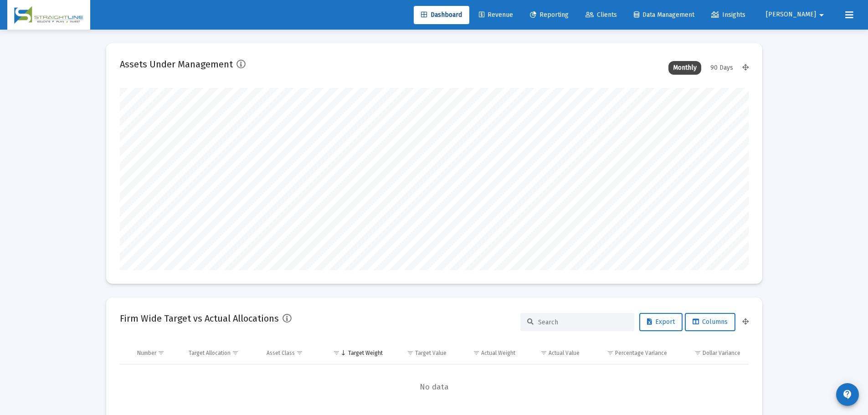 This screenshot has height=415, width=868. Describe the element at coordinates (210, 353) in the screenshot. I see `div: Target Allocation` at that location.